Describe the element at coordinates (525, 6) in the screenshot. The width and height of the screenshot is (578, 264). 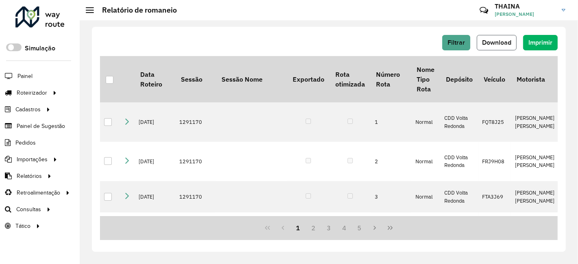
I see `h3: THAINA` at that location.